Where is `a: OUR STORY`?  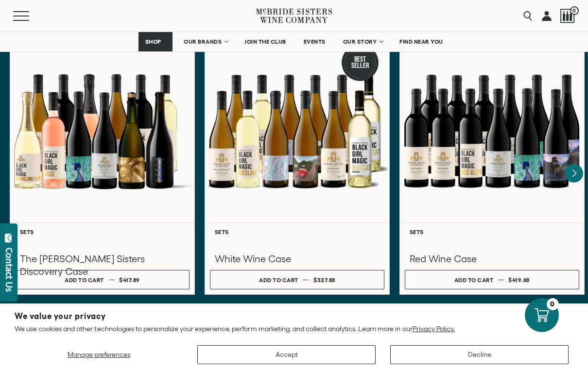 a: OUR STORY is located at coordinates (362, 42).